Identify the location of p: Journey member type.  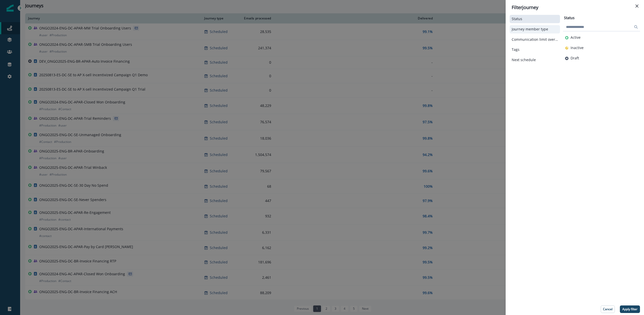
(530, 29).